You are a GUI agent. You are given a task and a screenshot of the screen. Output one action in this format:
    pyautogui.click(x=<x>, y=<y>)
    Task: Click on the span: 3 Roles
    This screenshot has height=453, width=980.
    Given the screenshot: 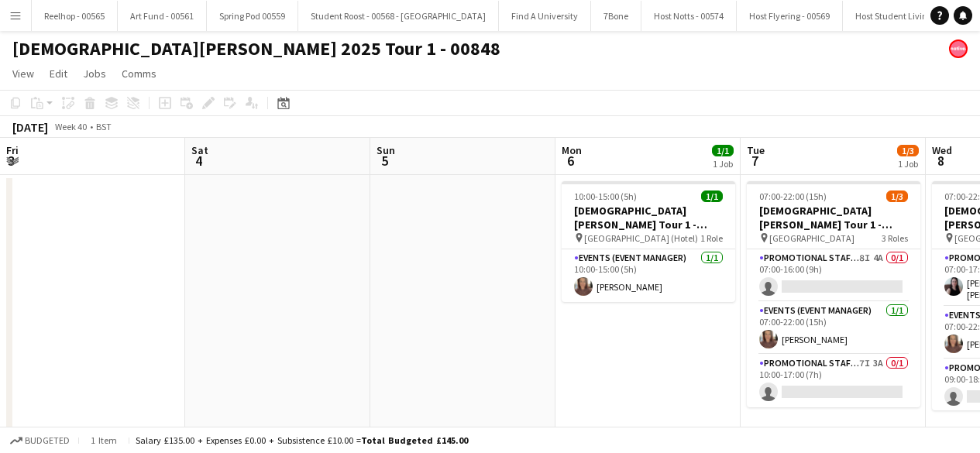 What is the action you would take?
    pyautogui.click(x=895, y=238)
    